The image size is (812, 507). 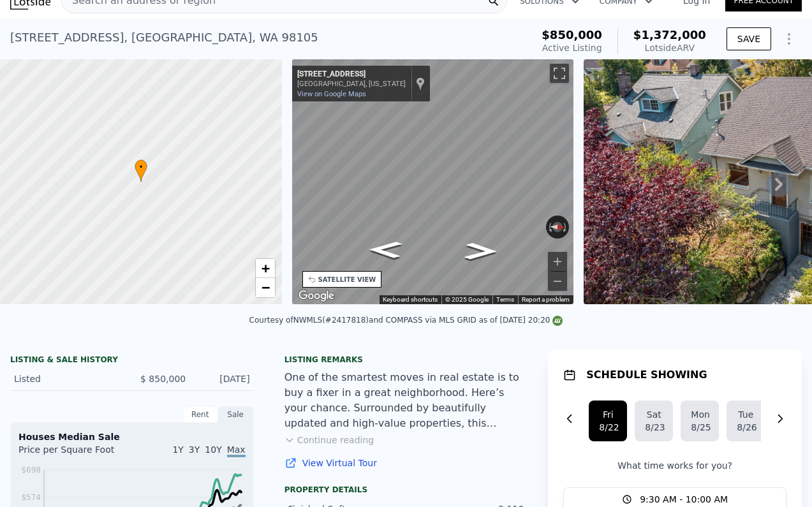 I want to click on button: Zoom out, so click(x=557, y=281).